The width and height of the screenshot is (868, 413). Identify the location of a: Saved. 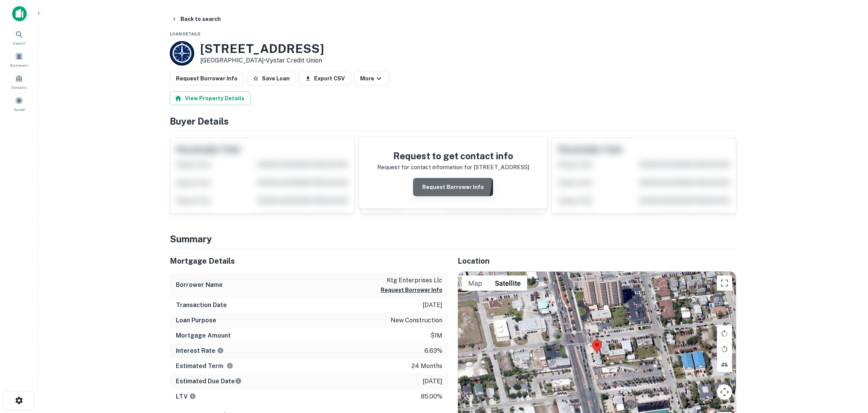
(19, 103).